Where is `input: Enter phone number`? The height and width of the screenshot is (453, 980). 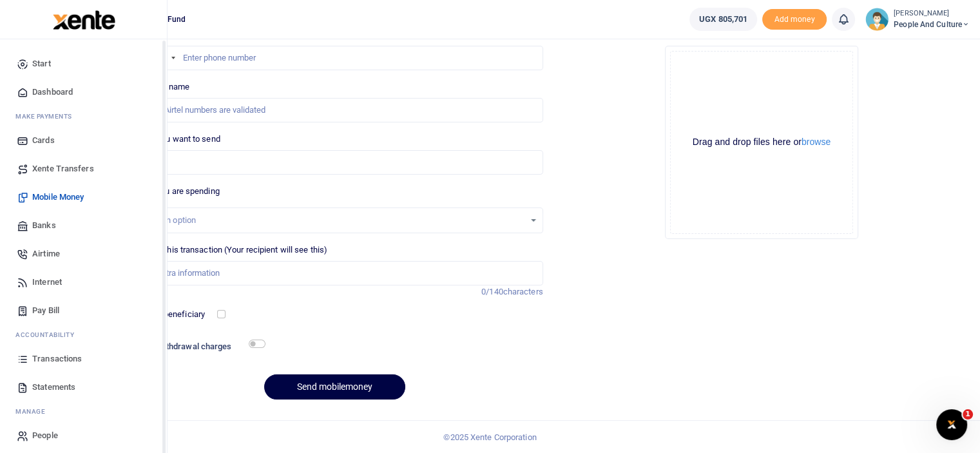 input: Enter phone number is located at coordinates (334, 58).